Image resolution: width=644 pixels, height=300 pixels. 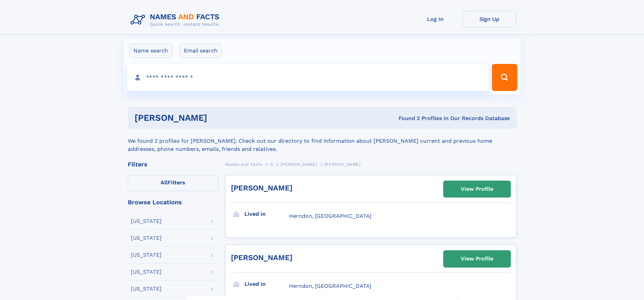 I want to click on img: Logo Names and Facts, so click(x=176, y=20).